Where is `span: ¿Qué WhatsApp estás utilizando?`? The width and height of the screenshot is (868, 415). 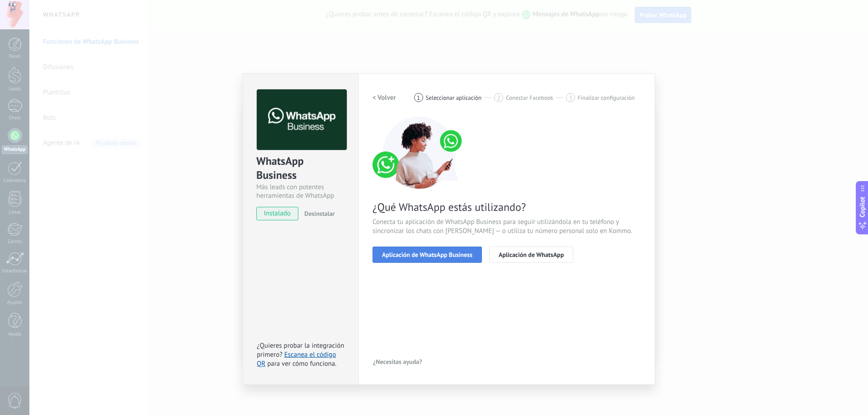 span: ¿Qué WhatsApp estás utilizando? is located at coordinates (506, 207).